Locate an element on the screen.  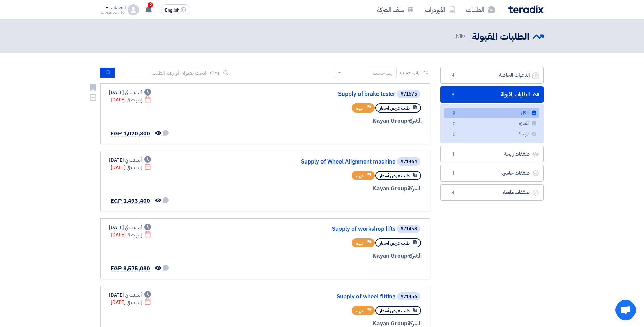
div: رتب حسب is located at coordinates (383, 73).